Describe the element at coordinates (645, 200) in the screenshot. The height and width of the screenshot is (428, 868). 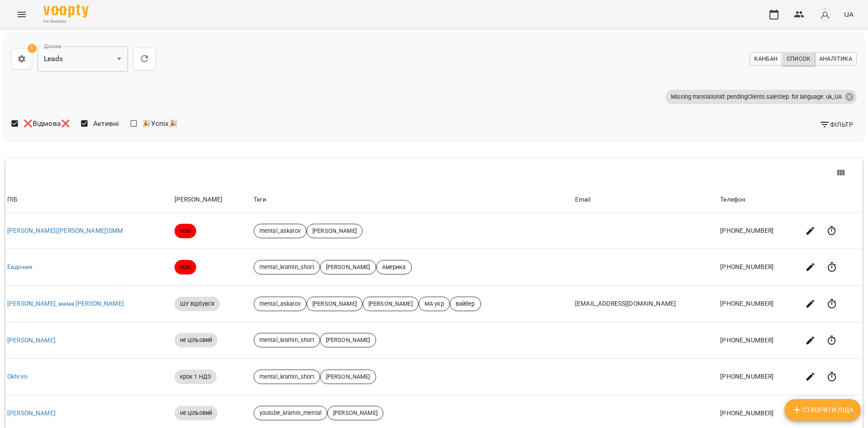
I see `div: Email` at that location.